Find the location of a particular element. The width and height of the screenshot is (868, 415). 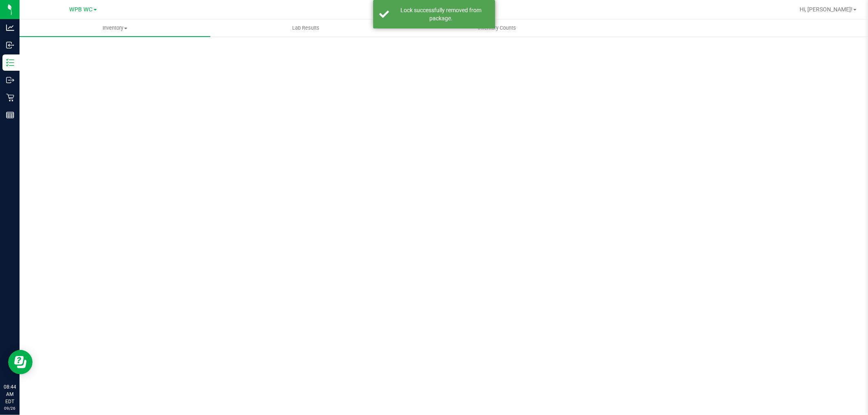

inline-svg: Analytics is located at coordinates (10, 28).